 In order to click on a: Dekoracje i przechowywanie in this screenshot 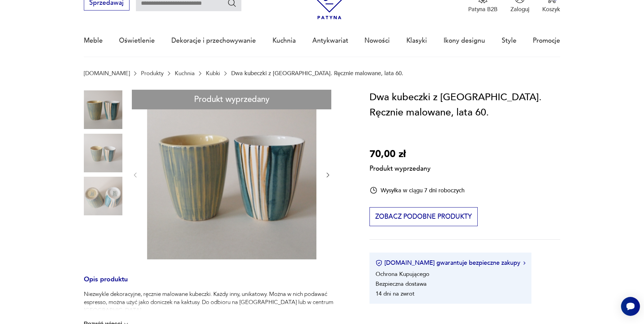, I will do `click(214, 41)`.